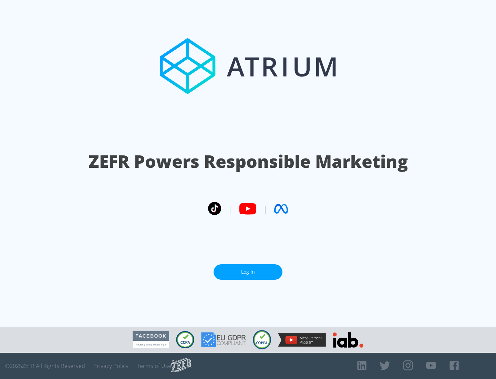  I want to click on img: CCPA Compliant, so click(185, 340).